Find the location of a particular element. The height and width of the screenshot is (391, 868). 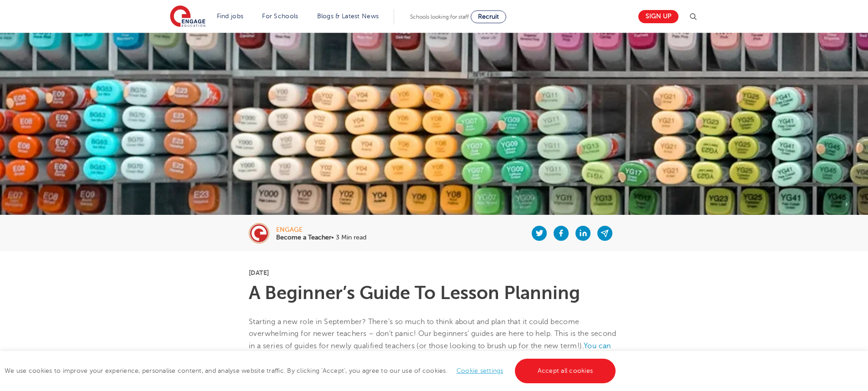

h1: A Beginner’s Guide To Lesson Planning is located at coordinates (434, 293).